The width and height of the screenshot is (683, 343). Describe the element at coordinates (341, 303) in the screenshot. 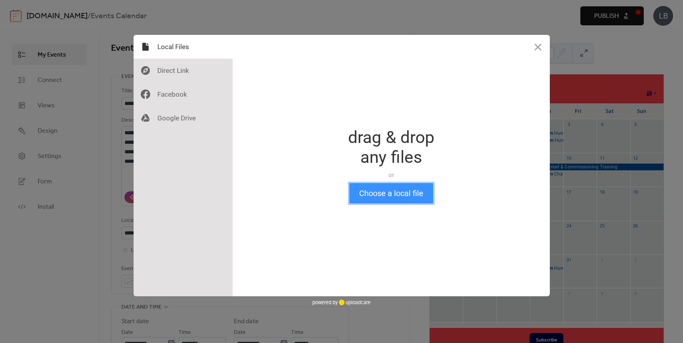

I see `div: powered by` at that location.